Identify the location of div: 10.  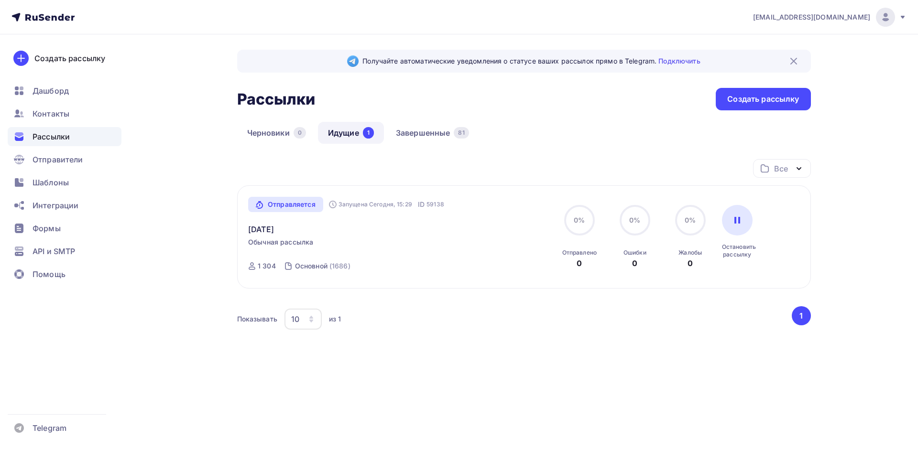
(295, 319).